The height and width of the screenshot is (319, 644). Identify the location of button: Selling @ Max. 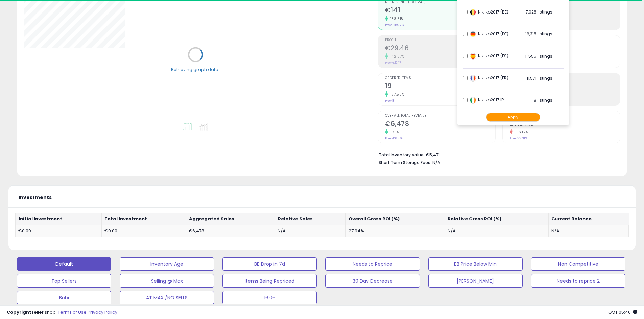
(166, 281).